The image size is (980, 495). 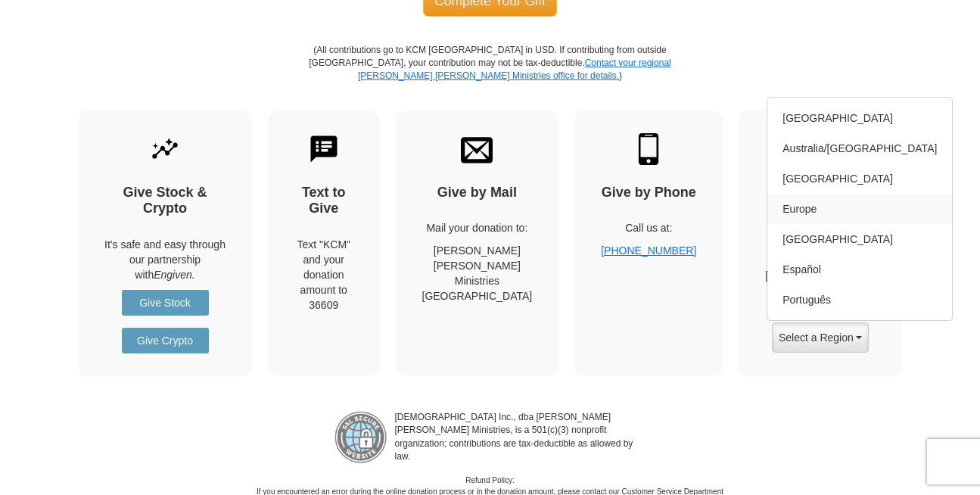 I want to click on p: It's safe and easy through our partnership with, so click(x=165, y=259).